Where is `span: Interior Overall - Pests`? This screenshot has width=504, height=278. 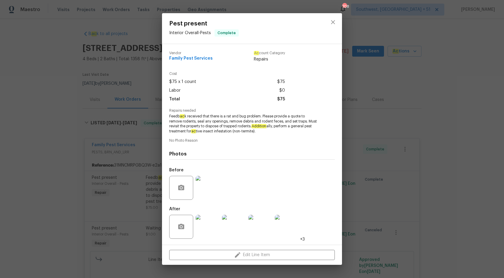
span: Interior Overall - Pests is located at coordinates (190, 33).